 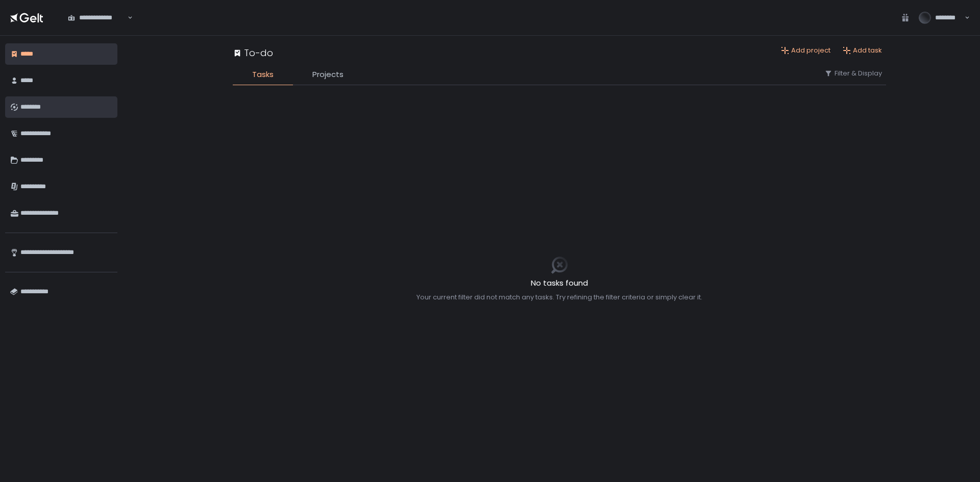 What do you see at coordinates (862, 51) in the screenshot?
I see `button: Add task` at bounding box center [862, 51].